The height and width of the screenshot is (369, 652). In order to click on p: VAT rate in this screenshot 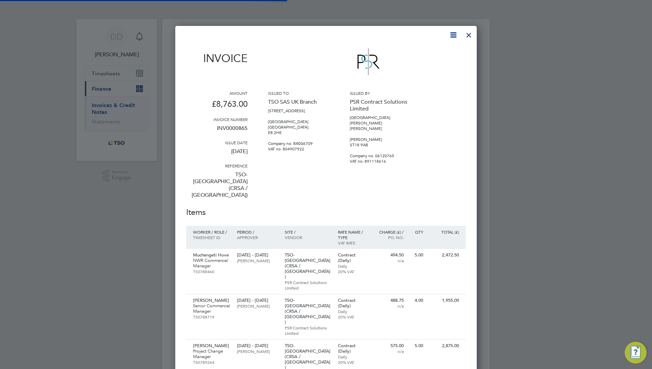, I will do `click(353, 243)`.